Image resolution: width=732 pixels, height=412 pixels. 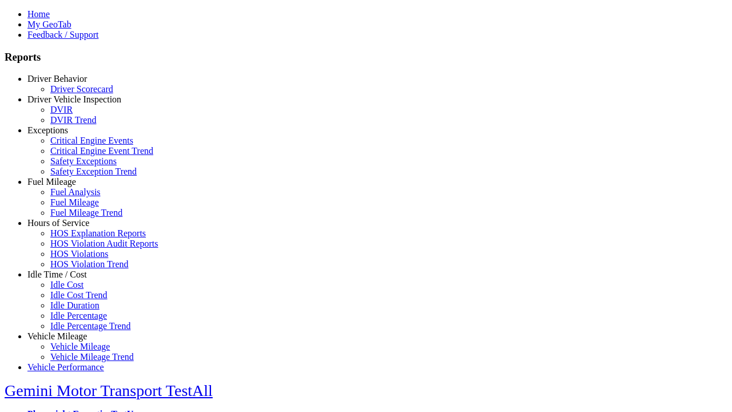 I want to click on a: Home, so click(x=38, y=14).